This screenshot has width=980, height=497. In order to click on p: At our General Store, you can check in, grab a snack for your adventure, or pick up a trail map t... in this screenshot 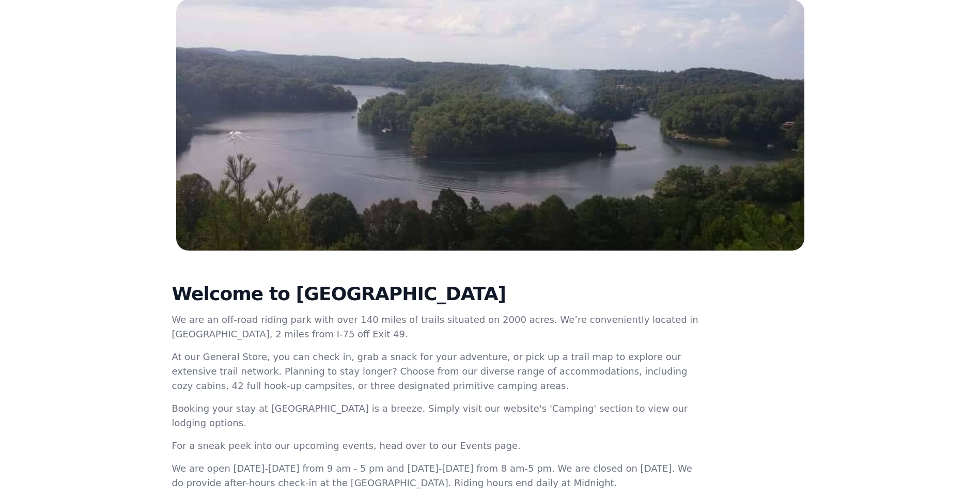, I will do `click(437, 372)`.